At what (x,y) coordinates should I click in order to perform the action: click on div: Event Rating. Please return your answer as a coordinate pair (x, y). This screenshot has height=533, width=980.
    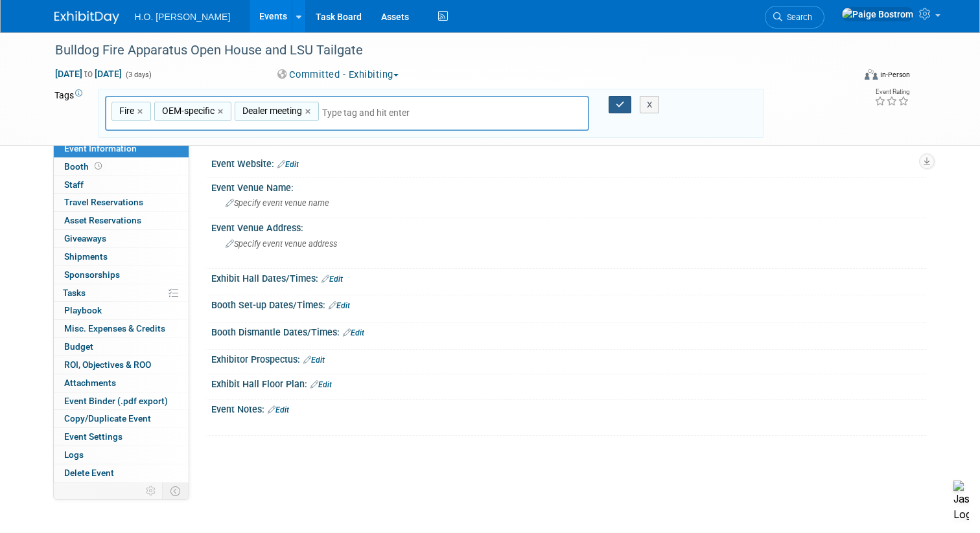
    Looking at the image, I should click on (892, 92).